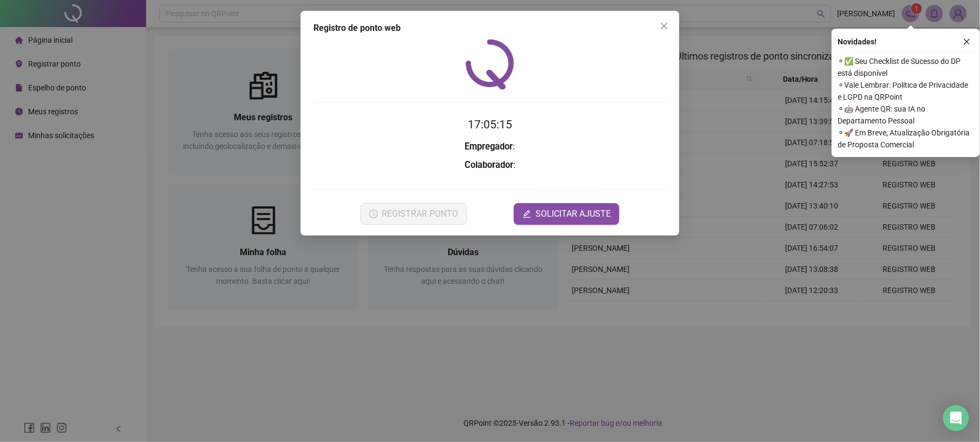 Image resolution: width=980 pixels, height=442 pixels. Describe the element at coordinates (906, 115) in the screenshot. I see `span: ⚬ 🤖 Agente QR: sua IA no Departamento Pessoal` at that location.